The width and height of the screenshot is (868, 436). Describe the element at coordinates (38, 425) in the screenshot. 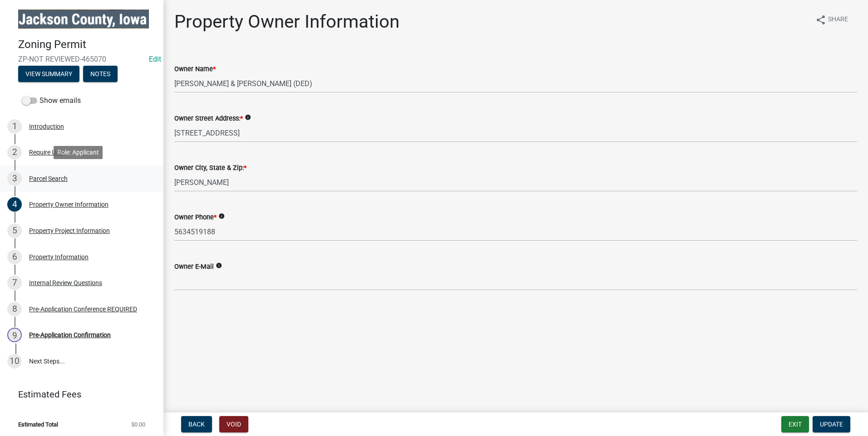

I see `span: Estimated Total` at that location.